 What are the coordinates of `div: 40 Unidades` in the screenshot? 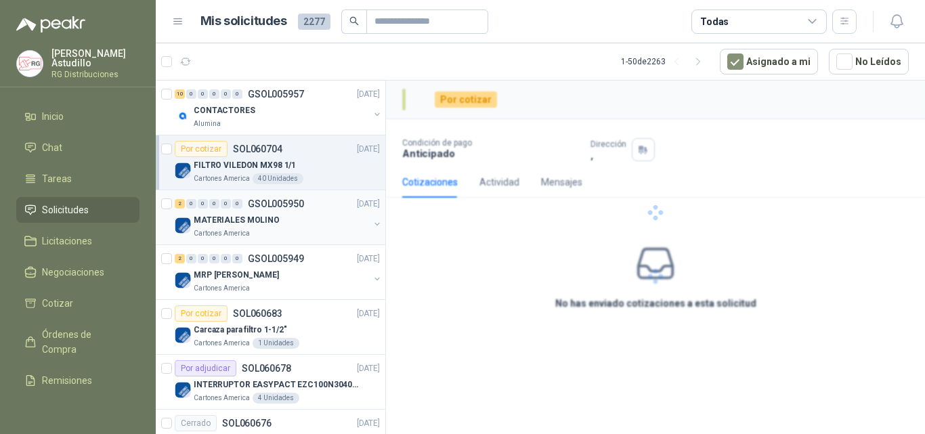 It's located at (278, 179).